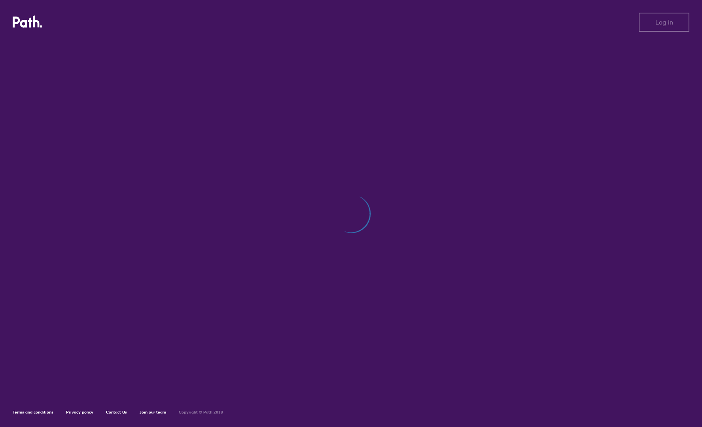  What do you see at coordinates (153, 412) in the screenshot?
I see `a: Join our team` at bounding box center [153, 412].